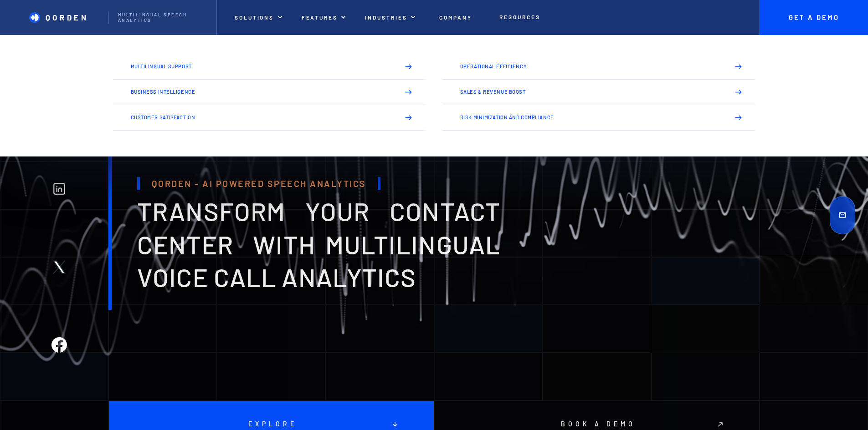 The width and height of the screenshot is (868, 430). What do you see at coordinates (59, 345) in the screenshot?
I see `img: Facebook` at bounding box center [59, 345].